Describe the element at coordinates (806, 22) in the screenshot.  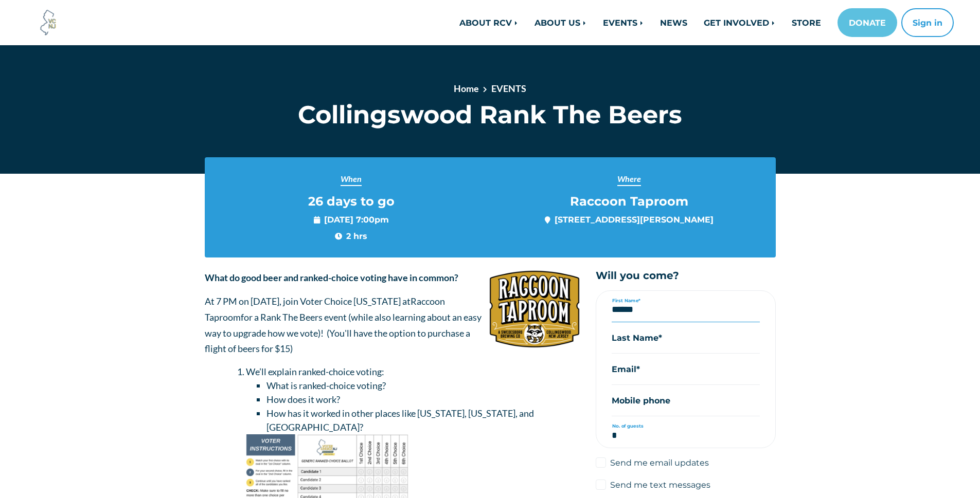
I see `a: STORE` at that location.